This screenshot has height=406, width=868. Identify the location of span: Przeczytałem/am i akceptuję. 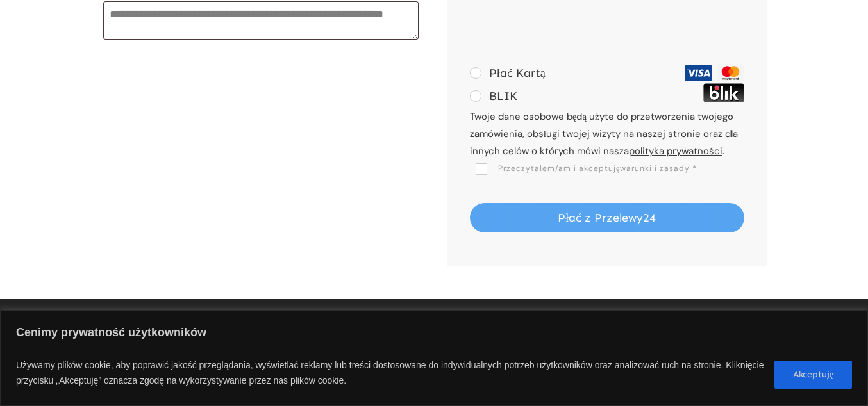
(583, 169).